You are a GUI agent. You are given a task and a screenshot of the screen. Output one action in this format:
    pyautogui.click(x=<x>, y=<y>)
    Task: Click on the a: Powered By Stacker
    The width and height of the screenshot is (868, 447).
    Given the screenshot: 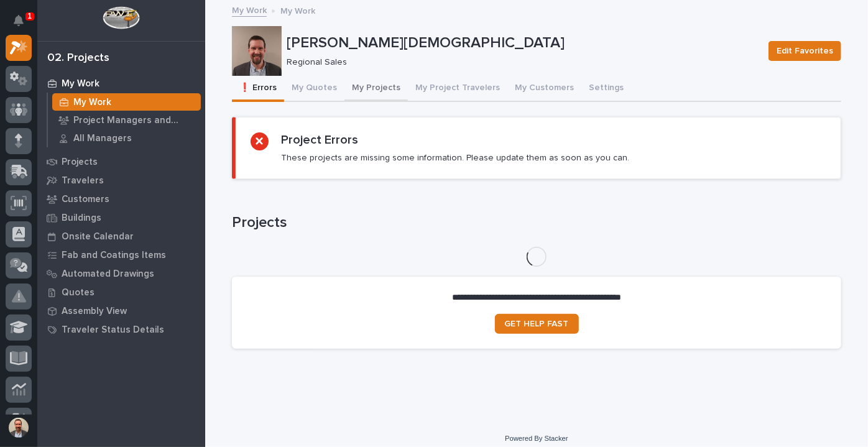 What is the action you would take?
    pyautogui.click(x=536, y=438)
    